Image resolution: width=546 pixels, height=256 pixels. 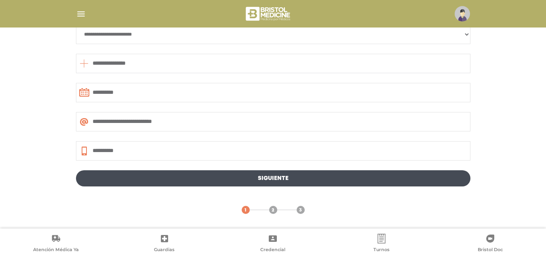 I want to click on a: Bristol Doc, so click(x=490, y=244).